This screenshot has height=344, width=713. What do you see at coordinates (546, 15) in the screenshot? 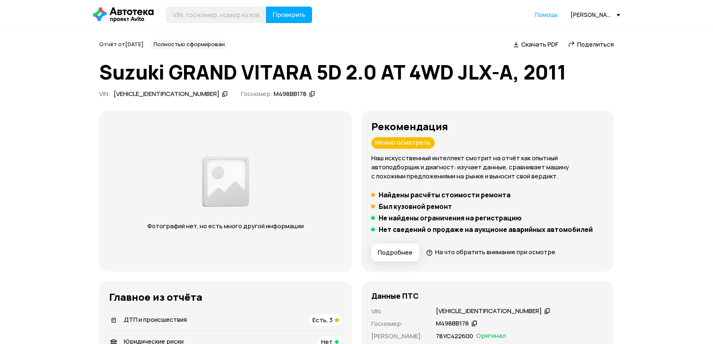
I see `a: Помощь` at bounding box center [546, 15].